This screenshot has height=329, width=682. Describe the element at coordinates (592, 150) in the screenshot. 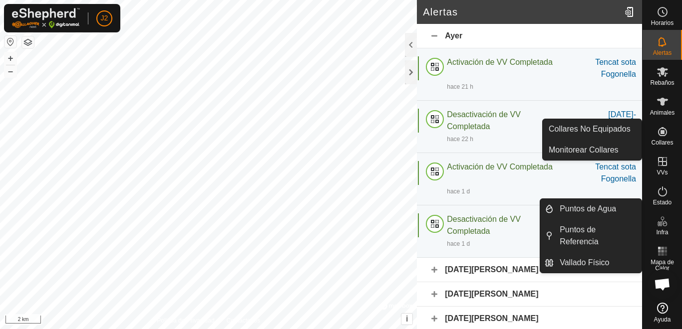

I see `li: Monitorear Collares` at that location.